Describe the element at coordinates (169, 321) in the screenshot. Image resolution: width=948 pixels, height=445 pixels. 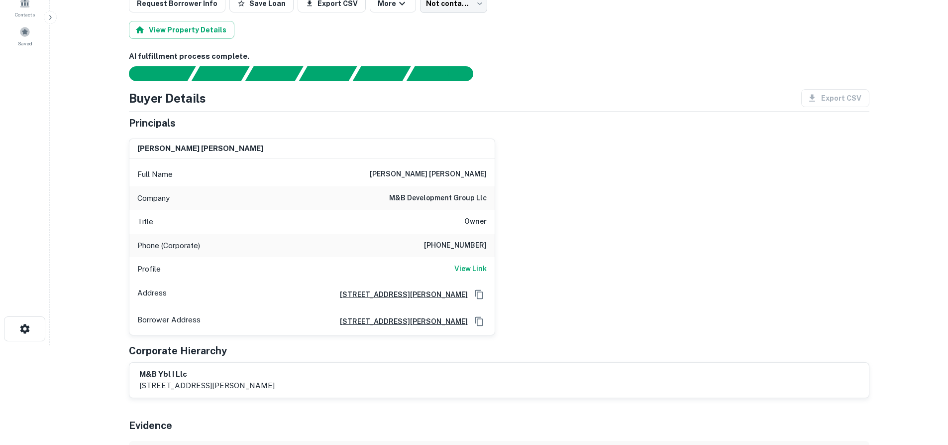
I see `p: Borrower Address` at that location.